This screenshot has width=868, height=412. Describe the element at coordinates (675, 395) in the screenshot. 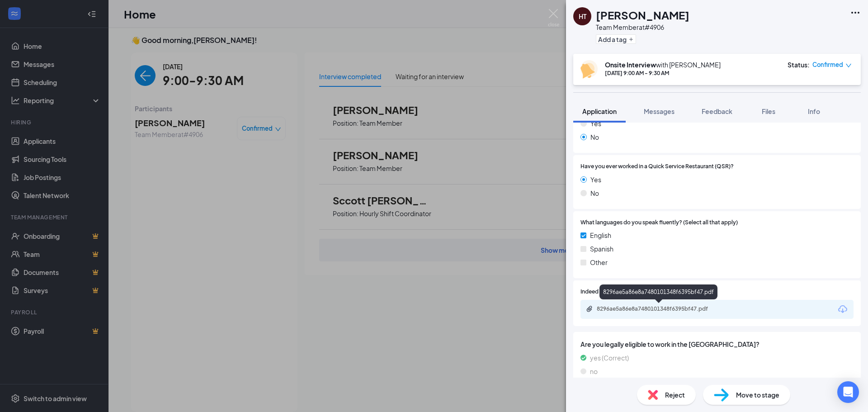

I see `span: Reject` at that location.